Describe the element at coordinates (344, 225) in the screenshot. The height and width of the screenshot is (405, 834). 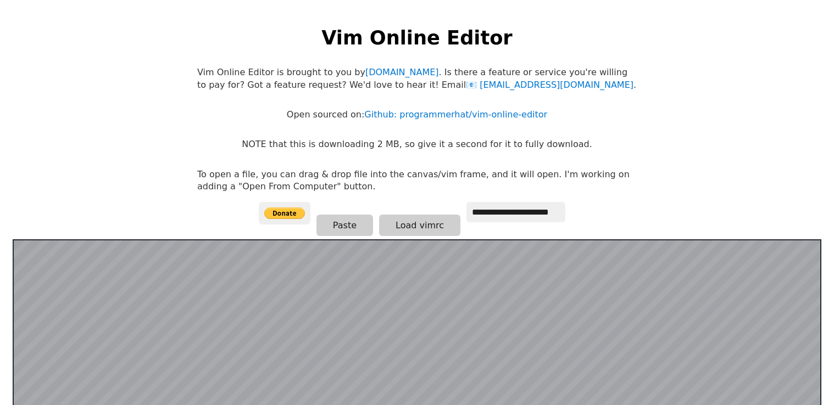
I see `button: Paste` at that location.